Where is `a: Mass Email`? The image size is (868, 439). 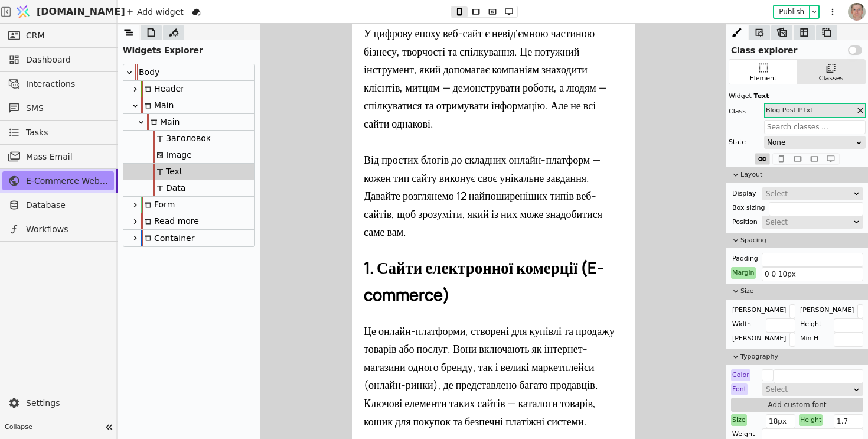 a: Mass Email is located at coordinates (58, 157).